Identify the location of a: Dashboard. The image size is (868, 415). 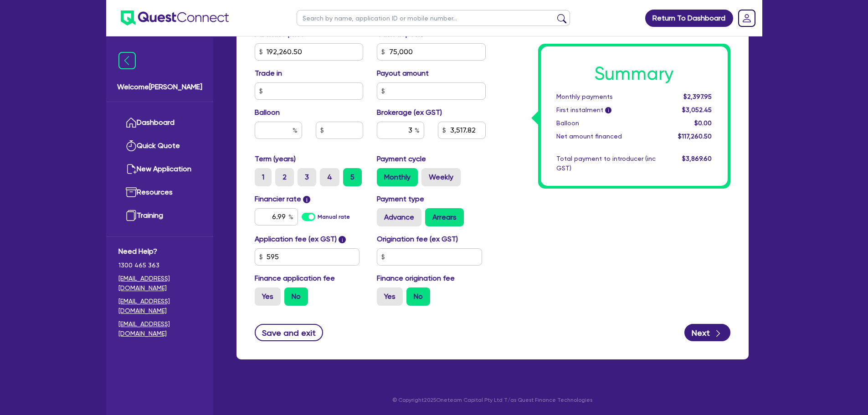
(159, 122).